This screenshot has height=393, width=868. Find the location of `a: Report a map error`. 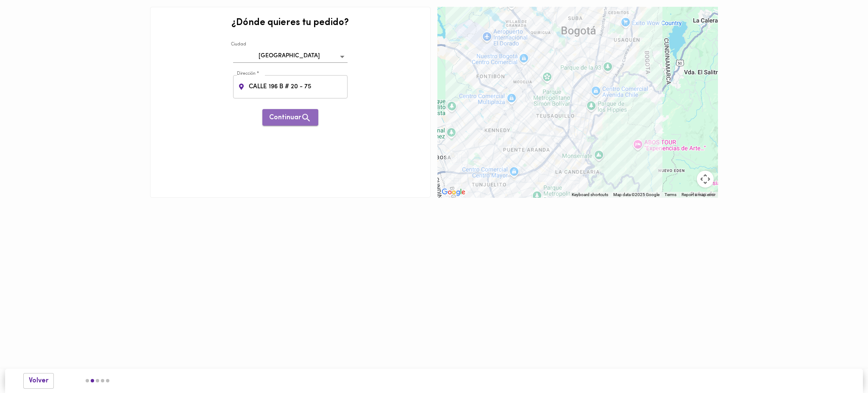

a: Report a map error is located at coordinates (699, 195).